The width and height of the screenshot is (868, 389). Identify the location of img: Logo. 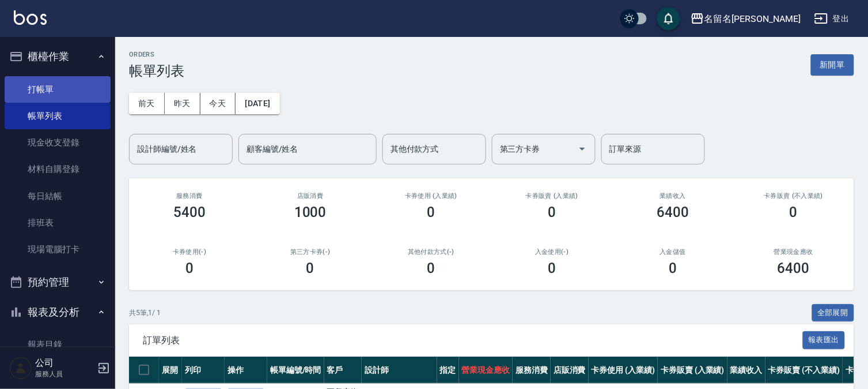
(30, 17).